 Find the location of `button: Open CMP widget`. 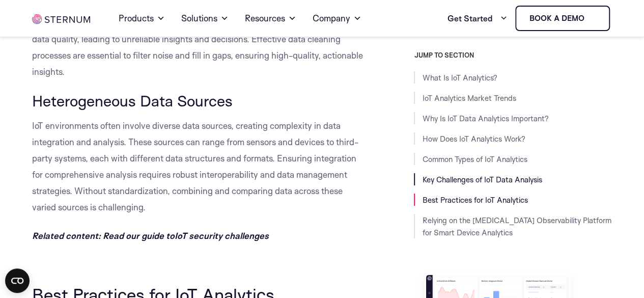

button: Open CMP widget is located at coordinates (17, 281).